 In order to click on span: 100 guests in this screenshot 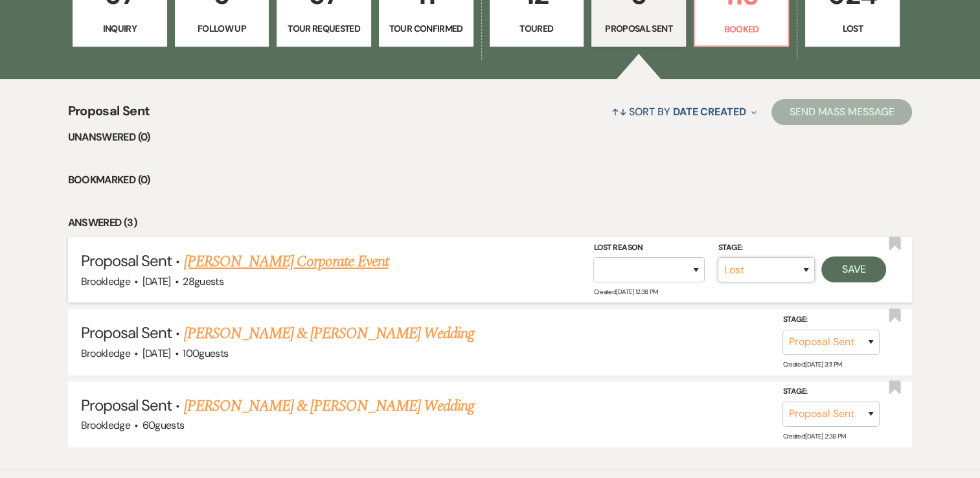, I will do `click(205, 352)`.